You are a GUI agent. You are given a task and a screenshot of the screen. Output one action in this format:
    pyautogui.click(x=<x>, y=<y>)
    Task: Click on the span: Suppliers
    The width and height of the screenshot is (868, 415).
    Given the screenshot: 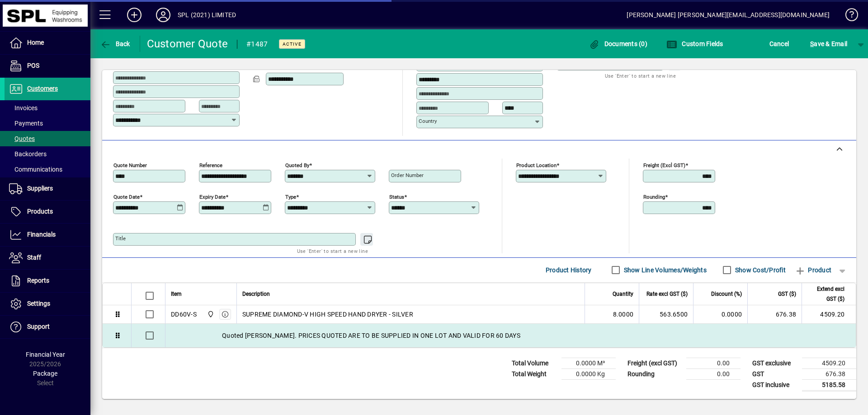 What is the action you would take?
    pyautogui.click(x=40, y=188)
    